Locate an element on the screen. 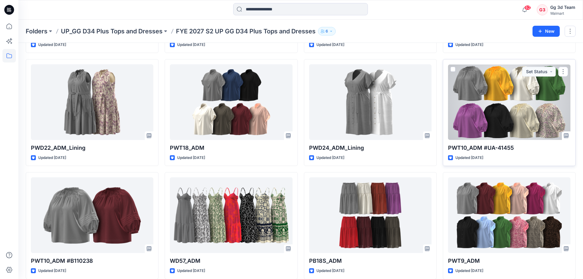  p: WD57_ADM is located at coordinates (231, 261).